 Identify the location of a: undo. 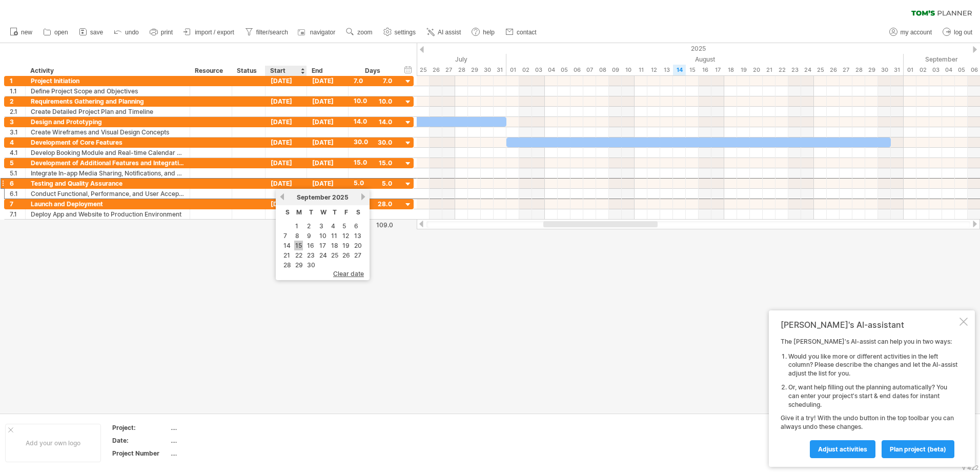
(127, 33).